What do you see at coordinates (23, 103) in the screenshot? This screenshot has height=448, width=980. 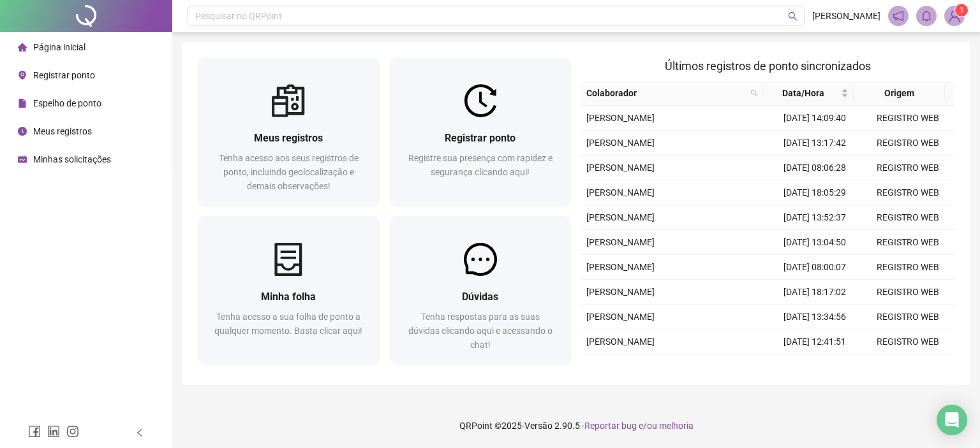 I see `span: file` at bounding box center [23, 103].